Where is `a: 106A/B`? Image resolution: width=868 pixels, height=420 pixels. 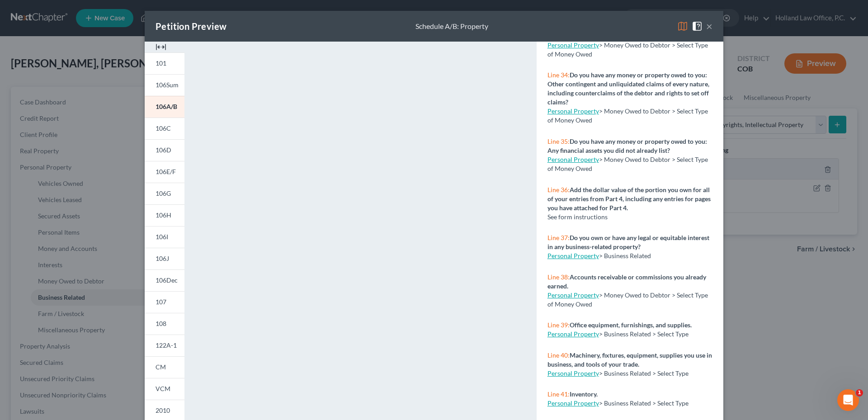
a: 106A/B is located at coordinates (164, 107).